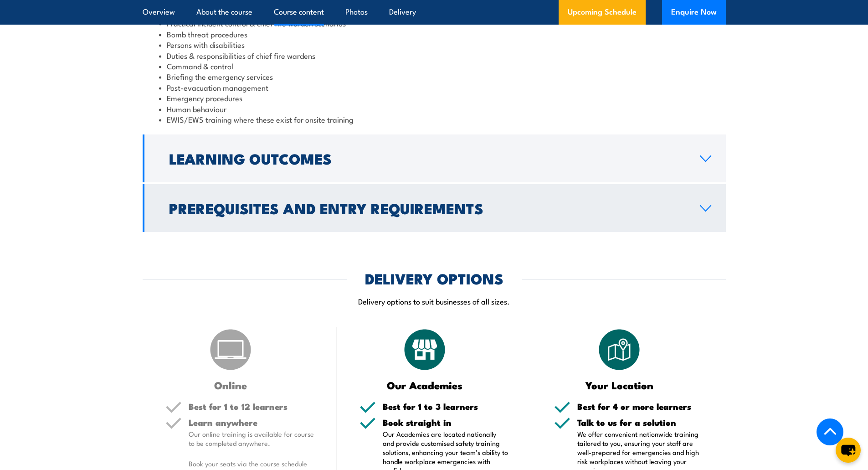 The image size is (868, 470). What do you see at coordinates (434, 119) in the screenshot?
I see `li: EWIS/EWS training where these exist for onsite training` at bounding box center [434, 119].